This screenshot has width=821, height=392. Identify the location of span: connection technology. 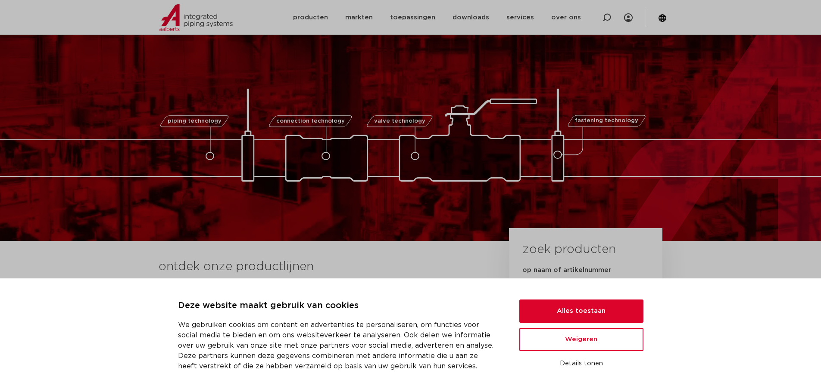
(310, 121).